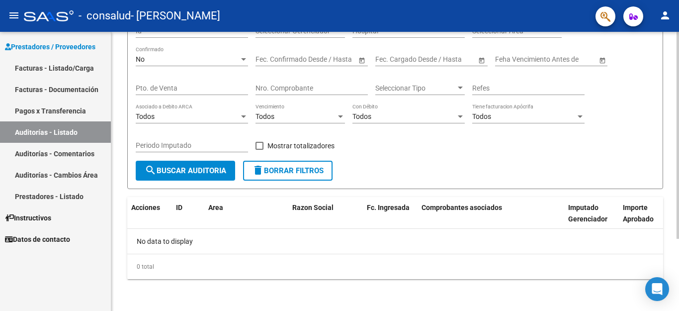  I want to click on span: - consalud, so click(104, 16).